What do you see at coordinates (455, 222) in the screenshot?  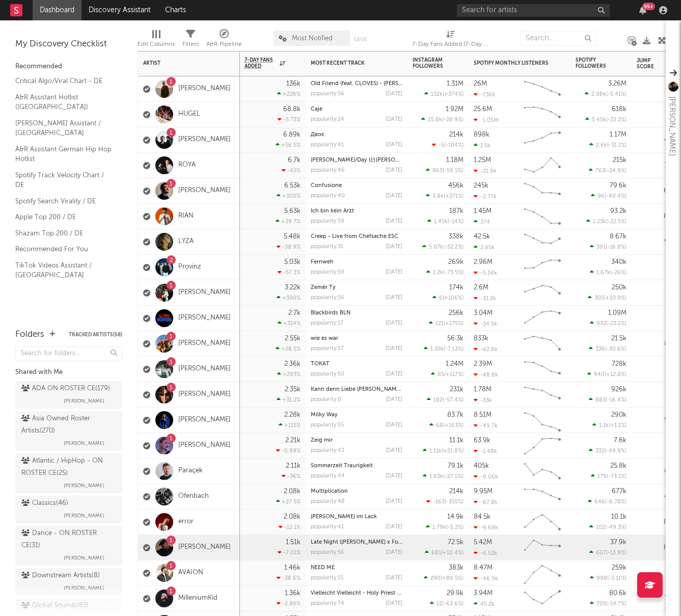 I see `span: -14 %` at bounding box center [455, 222].